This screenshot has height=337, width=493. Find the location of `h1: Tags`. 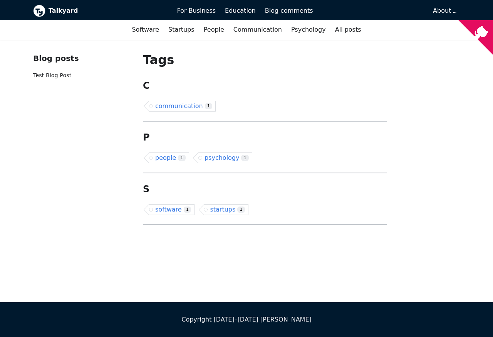

h1: Tags is located at coordinates (265, 60).